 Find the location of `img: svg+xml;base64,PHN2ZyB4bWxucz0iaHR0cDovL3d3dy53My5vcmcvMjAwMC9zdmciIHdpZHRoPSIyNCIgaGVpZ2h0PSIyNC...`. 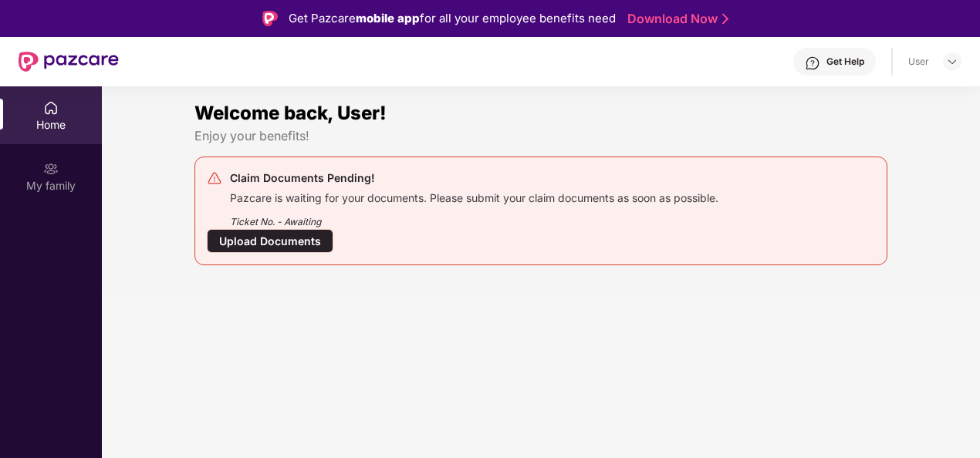

img: svg+xml;base64,PHN2ZyB4bWxucz0iaHR0cDovL3d3dy53My5vcmcvMjAwMC9zdmciIHdpZHRoPSIyNCIgaGVpZ2h0PSIyNC... is located at coordinates (215, 178).